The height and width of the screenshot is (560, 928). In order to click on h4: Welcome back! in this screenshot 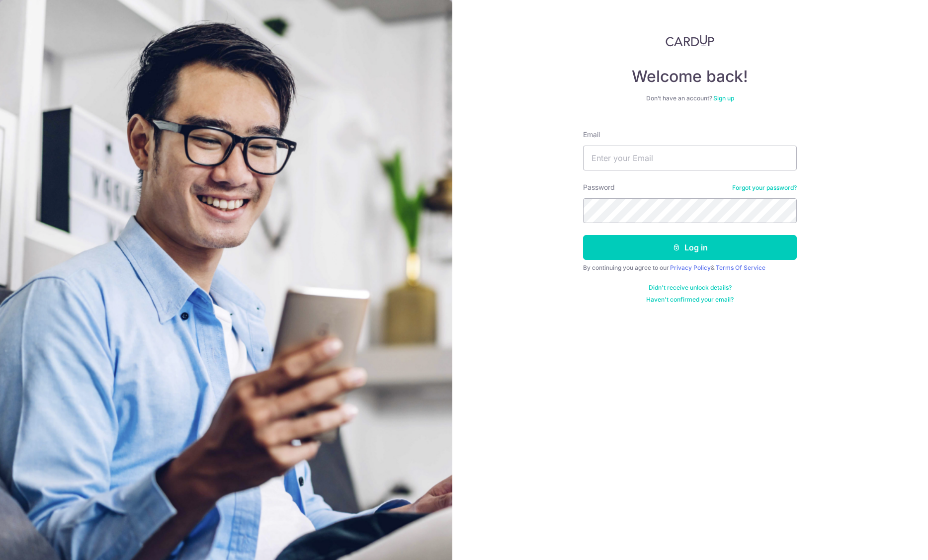, I will do `click(689, 76)`.